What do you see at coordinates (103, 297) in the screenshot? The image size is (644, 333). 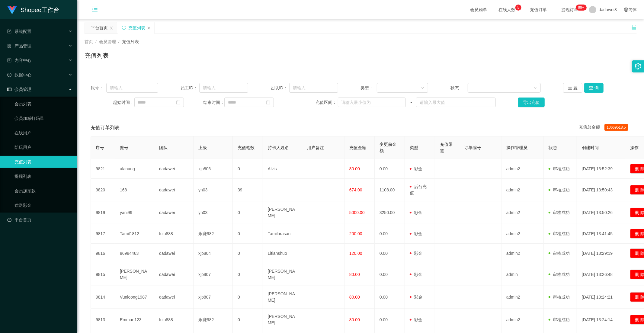 I see `td: 9814` at bounding box center [103, 297].